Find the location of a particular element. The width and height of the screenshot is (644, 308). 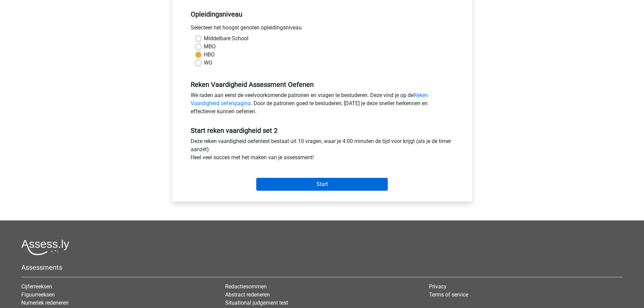

a: Terms of service is located at coordinates (449, 295).